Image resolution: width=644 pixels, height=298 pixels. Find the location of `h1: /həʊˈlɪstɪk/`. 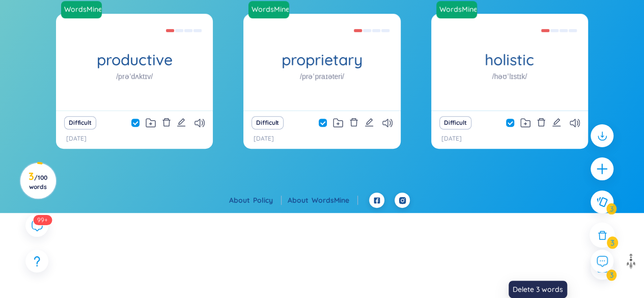

h1: /həʊˈlɪstɪk/ is located at coordinates (510, 76).